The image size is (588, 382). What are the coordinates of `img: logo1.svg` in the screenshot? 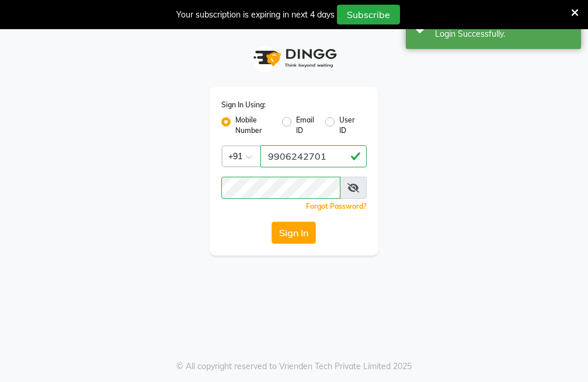 It's located at (294, 58).